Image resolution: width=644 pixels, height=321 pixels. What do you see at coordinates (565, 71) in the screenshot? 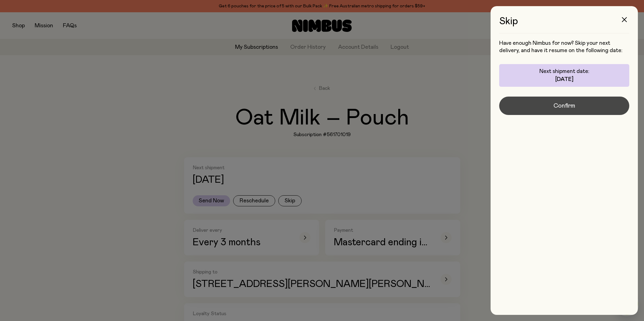
I see `p: Next shipment date:` at bounding box center [565, 71].